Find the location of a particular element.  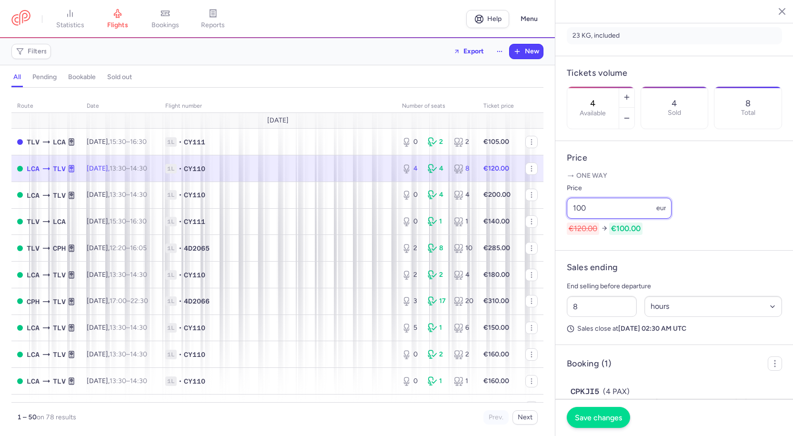

button: Export is located at coordinates (469, 51).